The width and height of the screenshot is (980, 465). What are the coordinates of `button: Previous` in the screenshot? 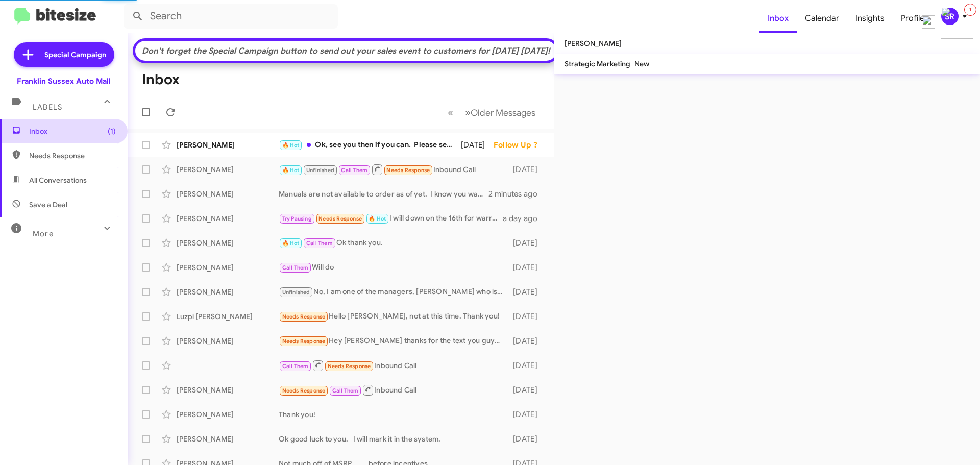 It's located at (450, 112).